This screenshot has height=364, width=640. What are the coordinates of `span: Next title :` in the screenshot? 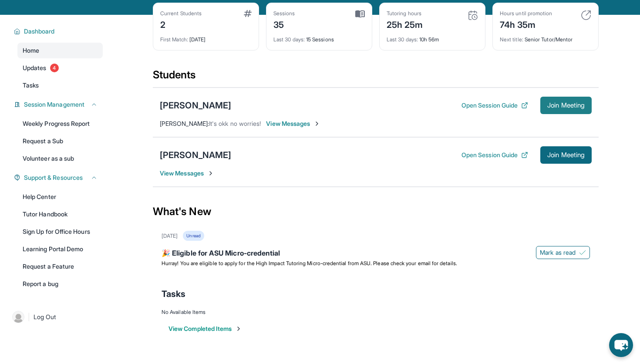 It's located at (512, 39).